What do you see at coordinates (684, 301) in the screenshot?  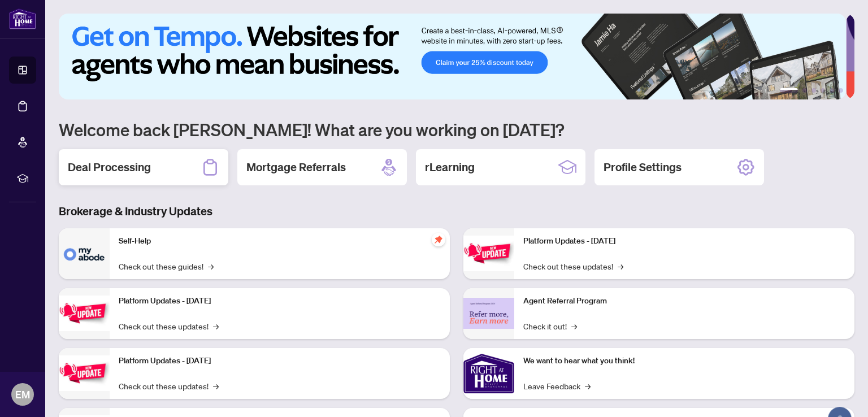 I see `p: Agent Referral Program` at bounding box center [684, 301].